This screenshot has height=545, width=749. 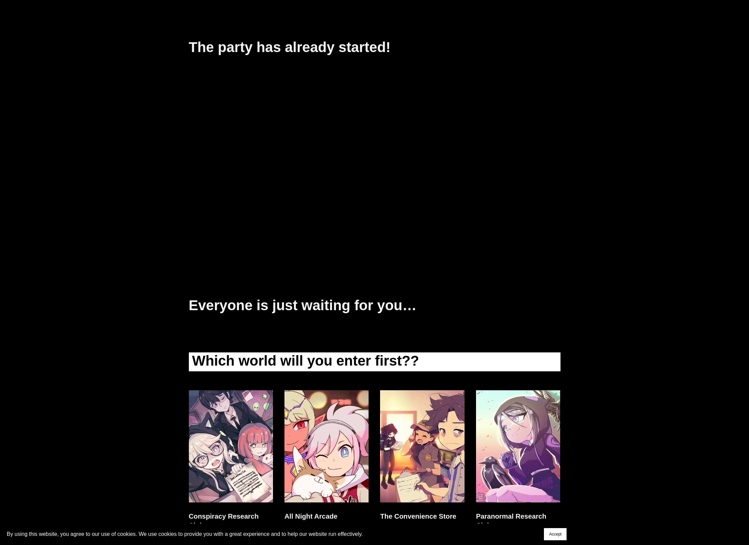 I want to click on h1: Everyone is just waiting for you…, so click(x=375, y=305).